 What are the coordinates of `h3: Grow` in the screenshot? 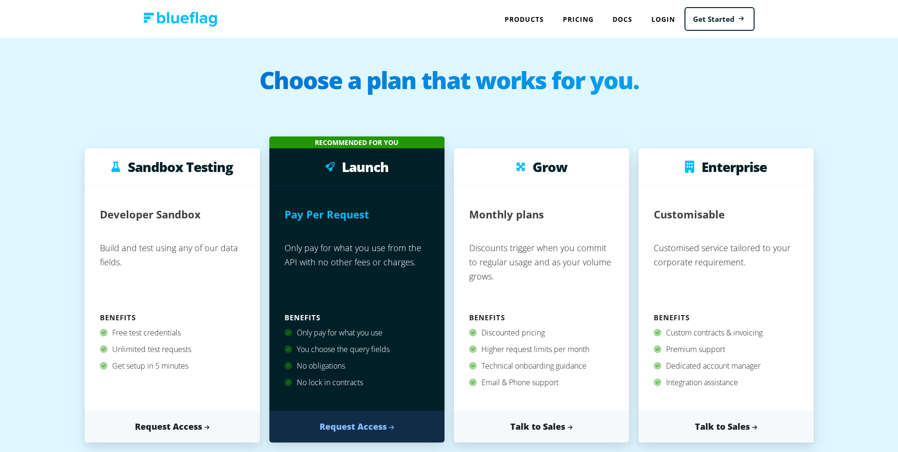 It's located at (550, 167).